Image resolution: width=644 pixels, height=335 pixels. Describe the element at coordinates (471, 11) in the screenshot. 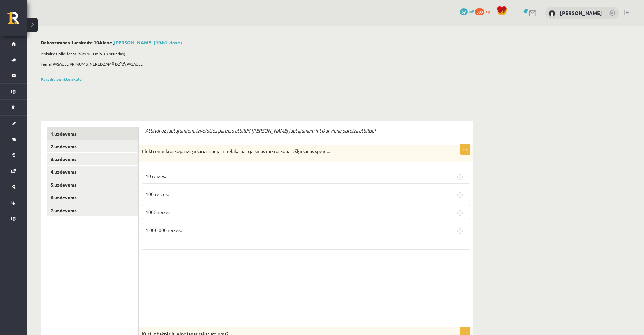

I see `span: mP` at that location.